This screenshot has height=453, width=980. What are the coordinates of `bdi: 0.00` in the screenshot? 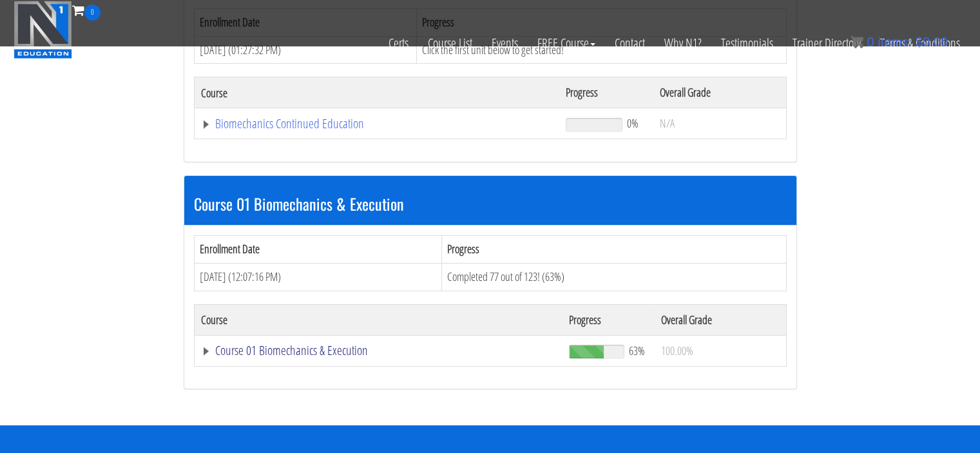 It's located at (932, 42).